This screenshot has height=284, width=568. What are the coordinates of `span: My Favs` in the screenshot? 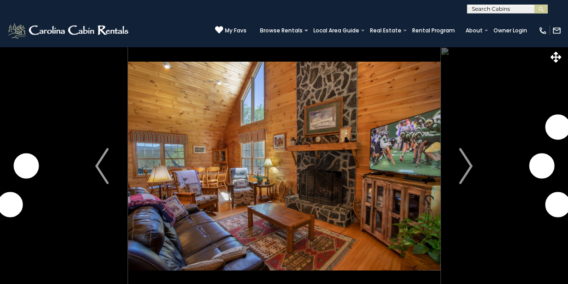 It's located at (236, 31).